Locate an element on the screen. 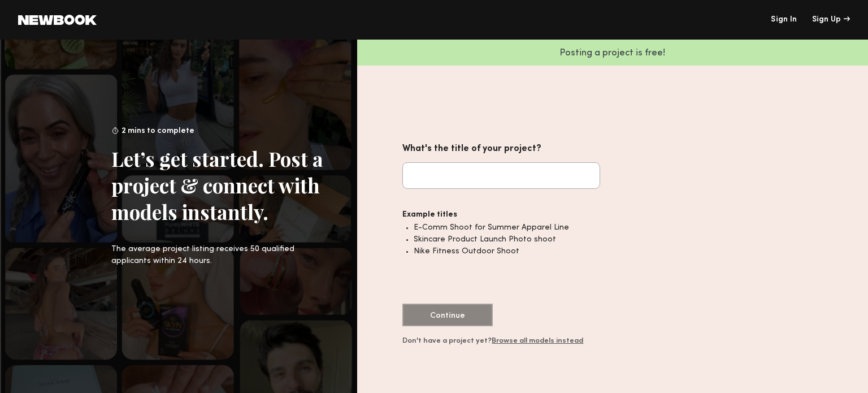 The width and height of the screenshot is (868, 393). div: 2 mins to complete is located at coordinates (217, 133).